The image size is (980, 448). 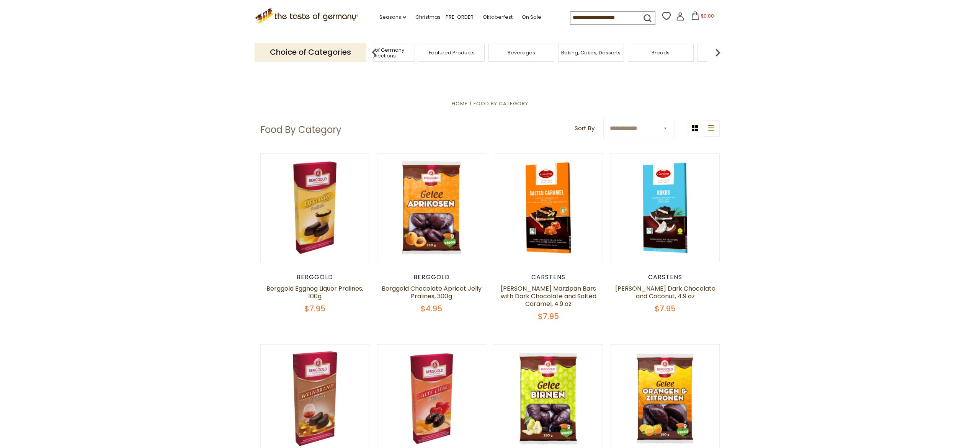 I want to click on img: Carstens Luebecker Marzipan Bars with Dark Chocolate and Salted Caramel, 4.9 oz, so click(x=548, y=208).